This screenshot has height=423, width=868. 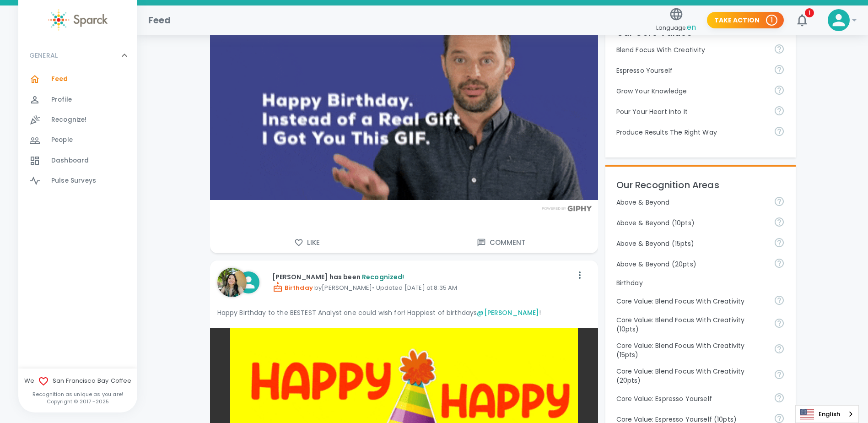 What do you see at coordinates (78, 79) in the screenshot?
I see `div: Feed` at bounding box center [78, 79].